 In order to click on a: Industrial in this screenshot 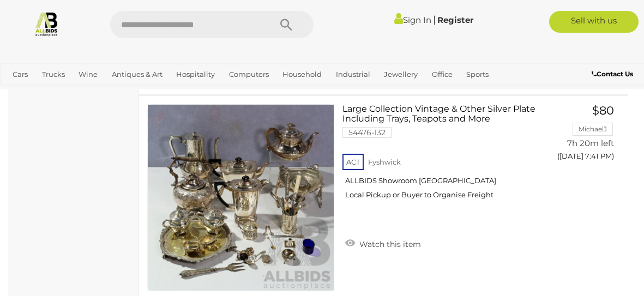, I will do `click(353, 74)`.